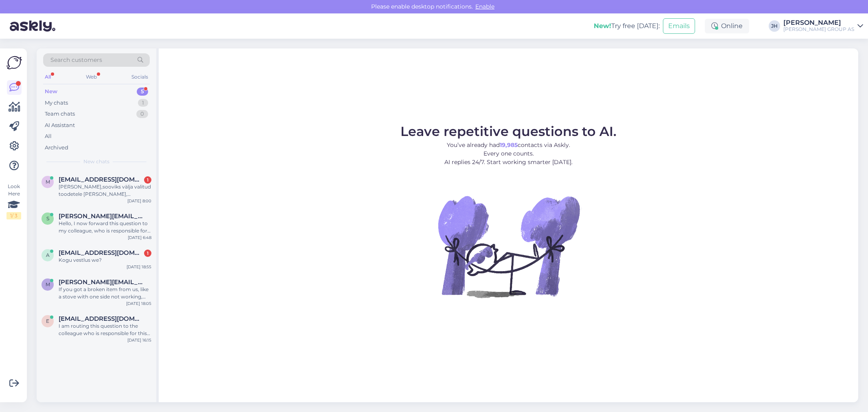 Image resolution: width=868 pixels, height=412 pixels. Describe the element at coordinates (14, 63) in the screenshot. I see `img: Askly Logo` at that location.